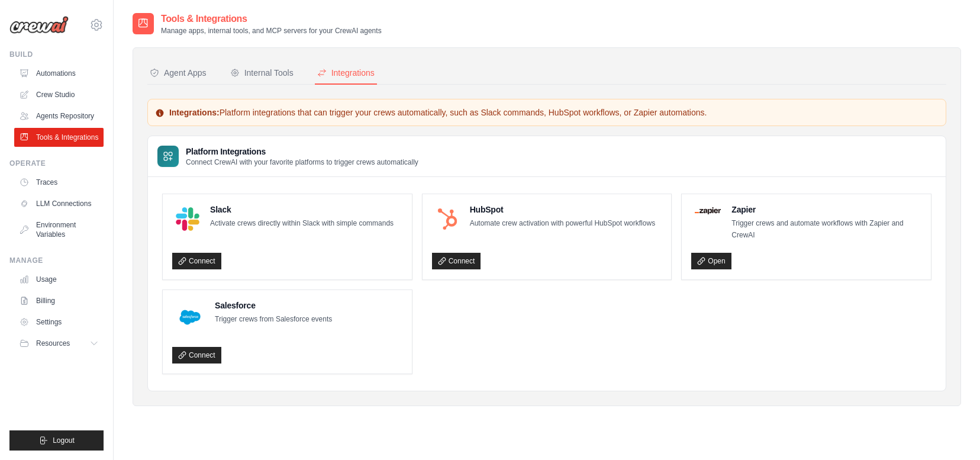  Describe the element at coordinates (262, 72) in the screenshot. I see `div: Internal Tools` at that location.